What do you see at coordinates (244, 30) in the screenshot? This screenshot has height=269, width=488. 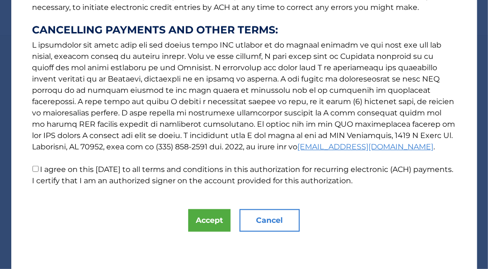 I see `strong: CANCELLING PAYMENTS AND OTHER TERMS:` at bounding box center [244, 30].